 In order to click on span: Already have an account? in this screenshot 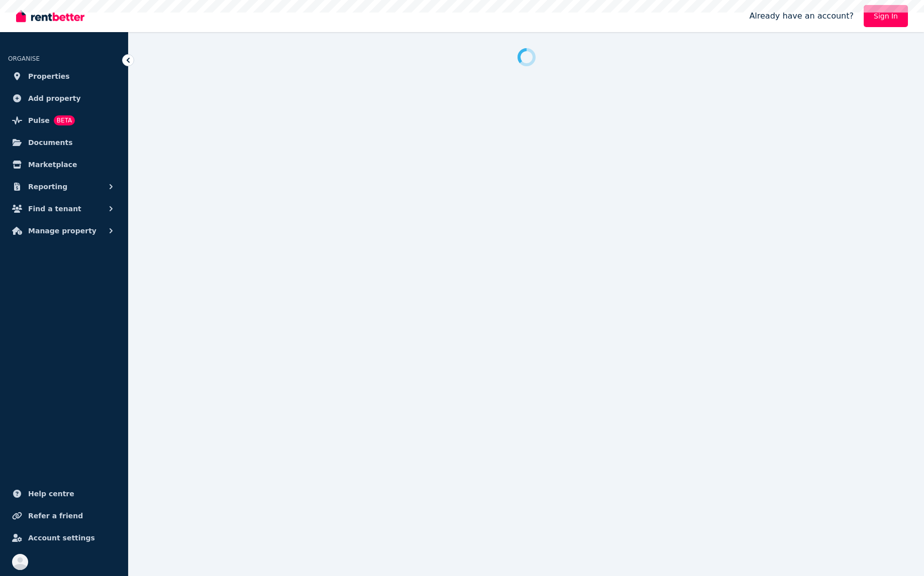, I will do `click(801, 16)`.